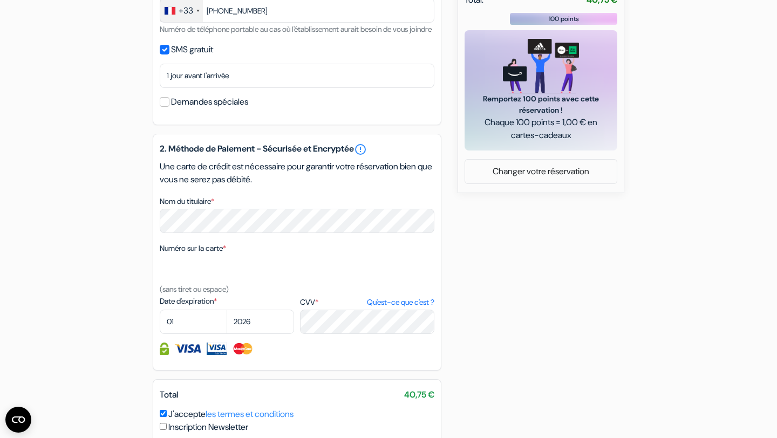 The height and width of the screenshot is (438, 777). Describe the element at coordinates (164, 349) in the screenshot. I see `img: Information de carte de crédit entièrement encryptée et sécurisée` at that location.